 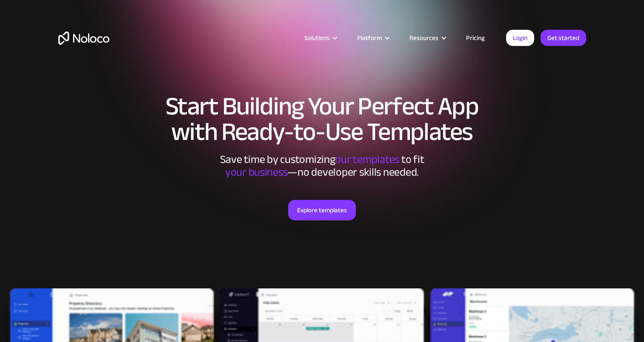 I want to click on span: your business, so click(x=256, y=172).